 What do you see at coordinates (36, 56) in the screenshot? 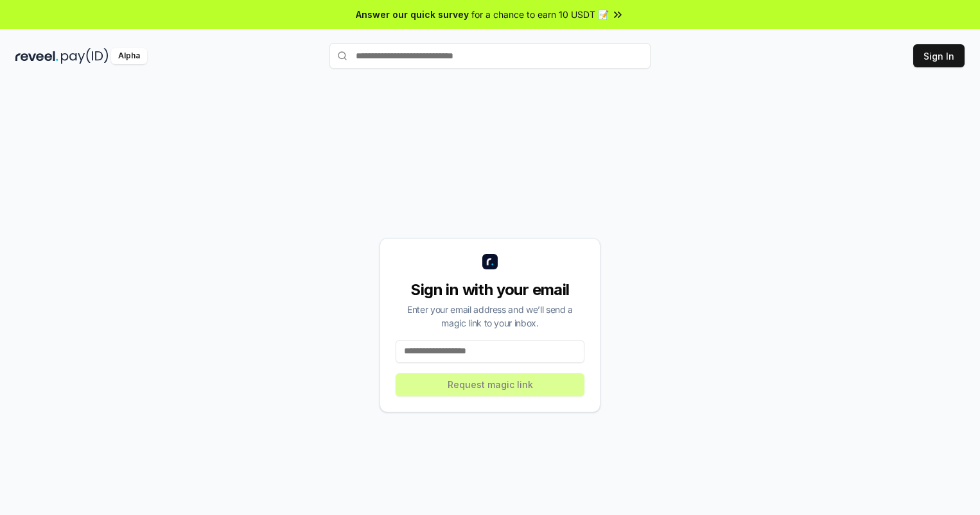
I see `img: reveel_dark` at bounding box center [36, 56].